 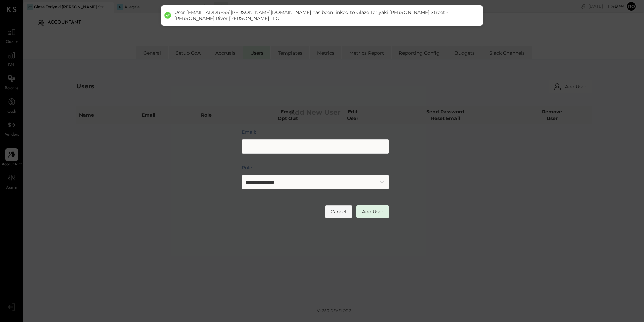 I want to click on h2: Add New User, so click(x=316, y=112).